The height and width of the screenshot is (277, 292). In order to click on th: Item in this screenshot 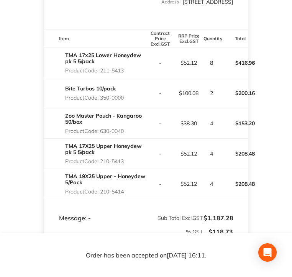, I will do `click(95, 39)`.